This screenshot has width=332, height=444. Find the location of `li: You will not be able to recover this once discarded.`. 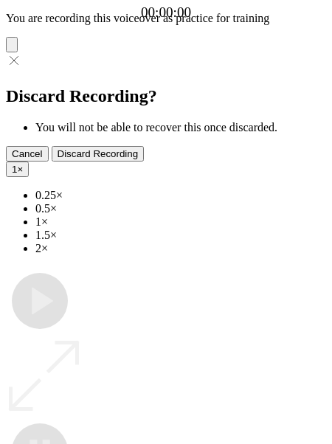

li: You will not be able to recover this once discarded. is located at coordinates (181, 127).